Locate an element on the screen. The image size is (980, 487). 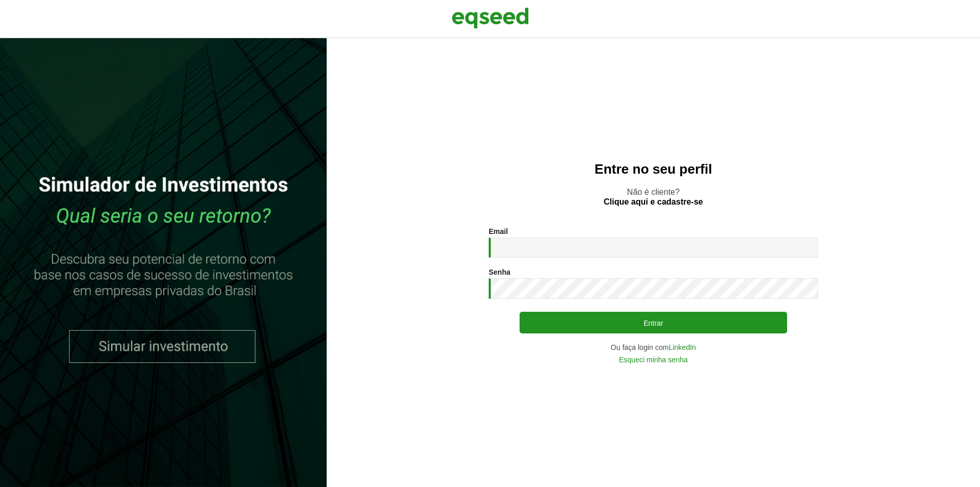
button: Entrar is located at coordinates (653, 322).